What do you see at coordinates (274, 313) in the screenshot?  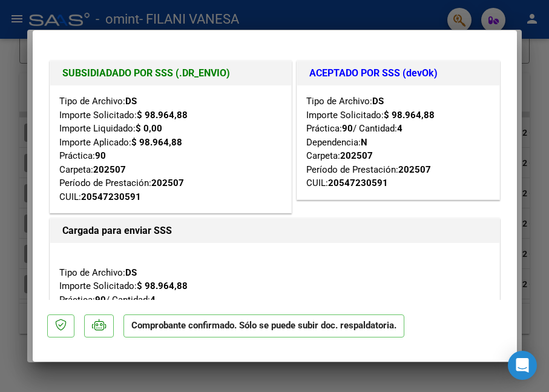 I see `div: Tipo de Archivo: Importe Solicitado: Práctica: / Cantidad: Dependencia: Carpeta: Período Prestaci...` at bounding box center [274, 313].